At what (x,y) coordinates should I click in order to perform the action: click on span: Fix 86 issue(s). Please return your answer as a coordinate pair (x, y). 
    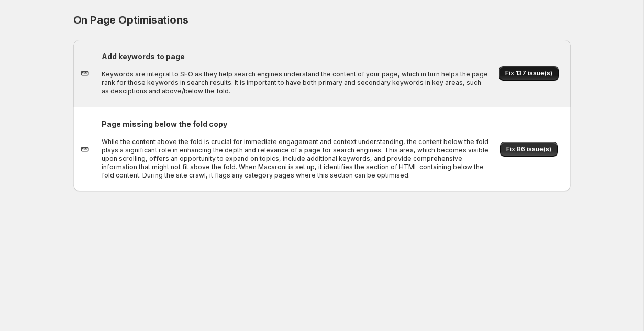
    Looking at the image, I should click on (529, 149).